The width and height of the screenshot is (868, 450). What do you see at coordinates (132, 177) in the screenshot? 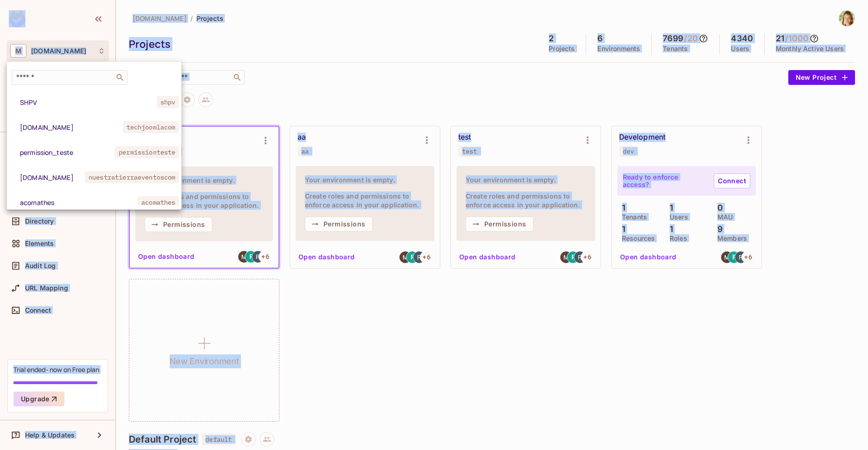
I see `span: nuestratierraeventoscom` at bounding box center [132, 177].